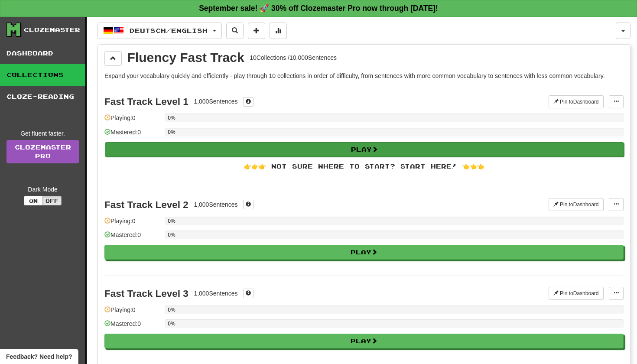 The width and height of the screenshot is (637, 364). I want to click on div: Fast Track Level 2, so click(147, 205).